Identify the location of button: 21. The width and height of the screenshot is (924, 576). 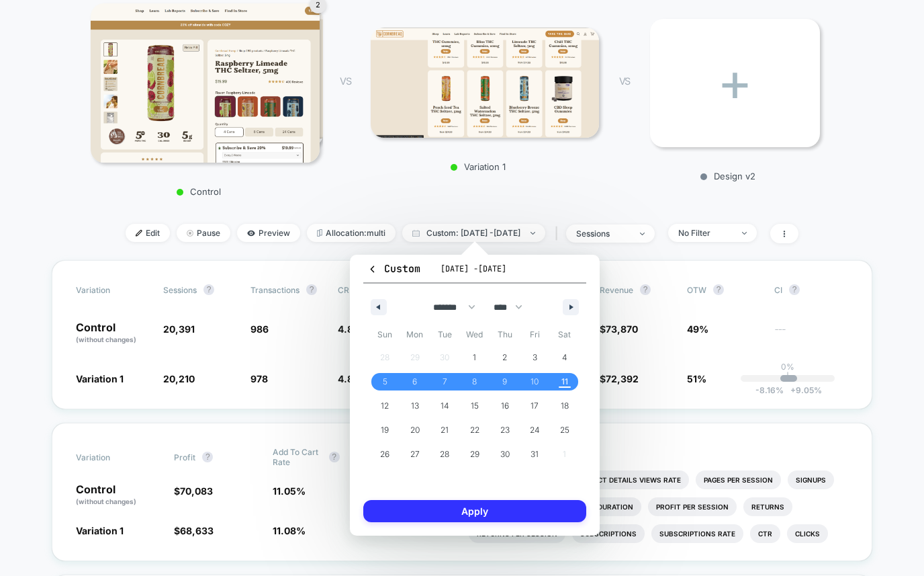
(444, 430).